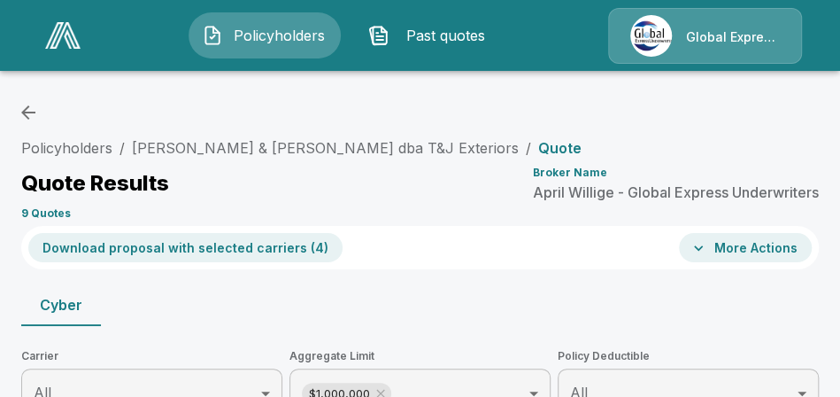 Image resolution: width=840 pixels, height=397 pixels. I want to click on a: Policyholders IconPolicyholders, so click(265, 35).